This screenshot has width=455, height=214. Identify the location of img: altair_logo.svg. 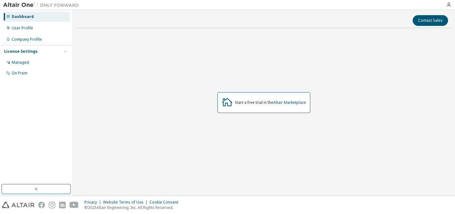
(18, 205).